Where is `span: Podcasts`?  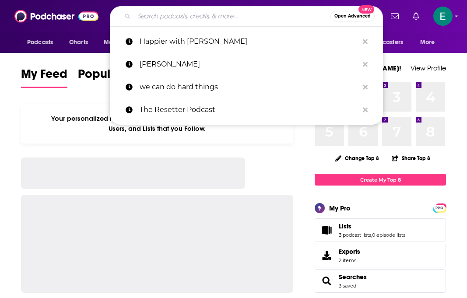 span: Podcasts is located at coordinates (40, 42).